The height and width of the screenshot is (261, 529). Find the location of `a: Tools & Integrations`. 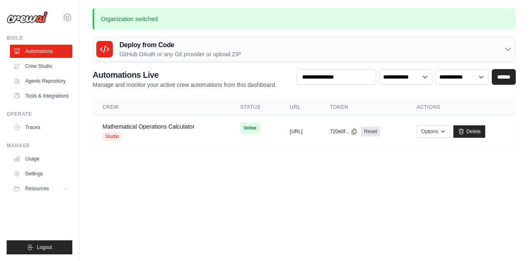

a: Tools & Integrations is located at coordinates (41, 96).